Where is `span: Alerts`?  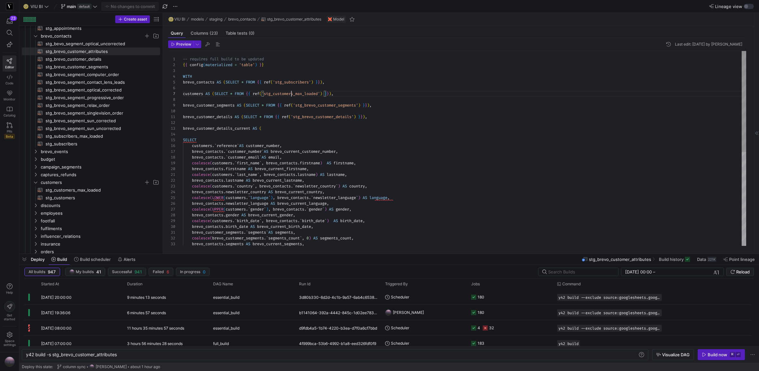
span: Alerts is located at coordinates (129, 259).